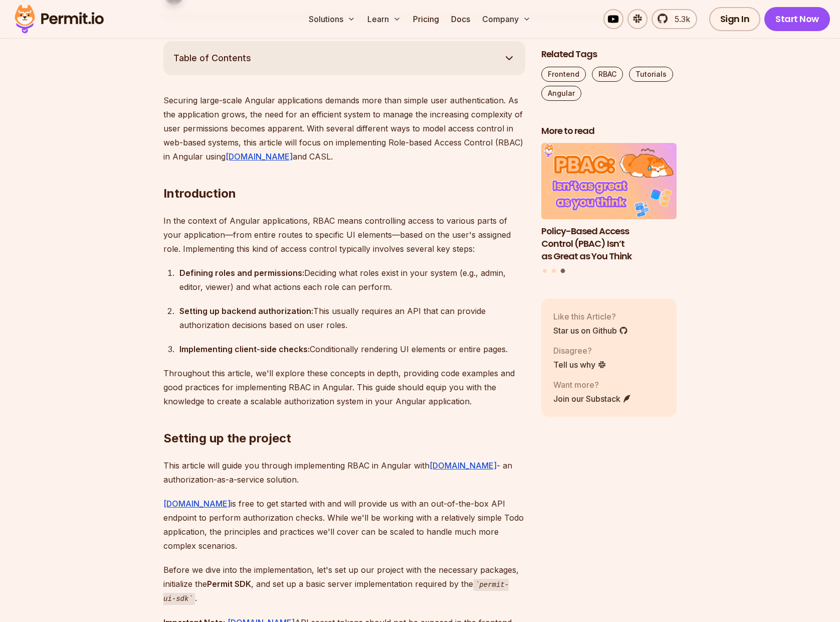 Image resolution: width=840 pixels, height=622 pixels. Describe the element at coordinates (246, 311) in the screenshot. I see `strong: Setting up backend authorization:` at that location.